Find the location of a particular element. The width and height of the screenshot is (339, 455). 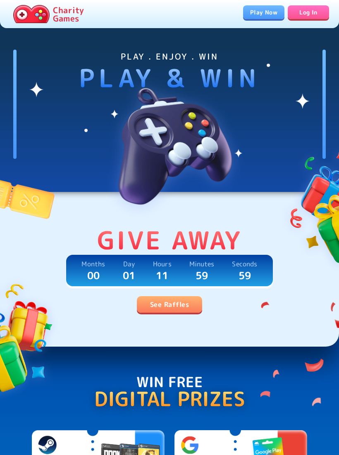

p: Minutes is located at coordinates (202, 264).